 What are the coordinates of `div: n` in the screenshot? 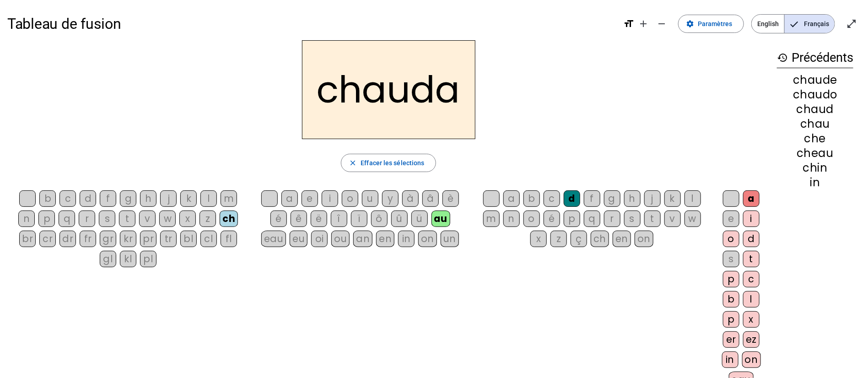 It's located at (27, 219).